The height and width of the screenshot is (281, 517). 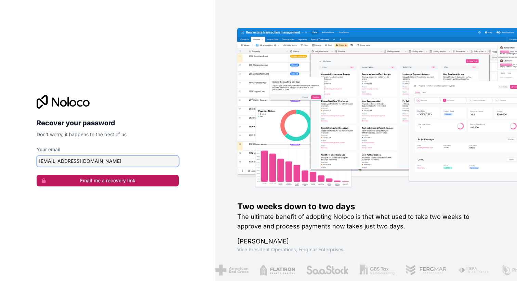 What do you see at coordinates (366, 250) in the screenshot?
I see `h1: Vice President Operations , Fergmar Enterprises` at bounding box center [366, 250].